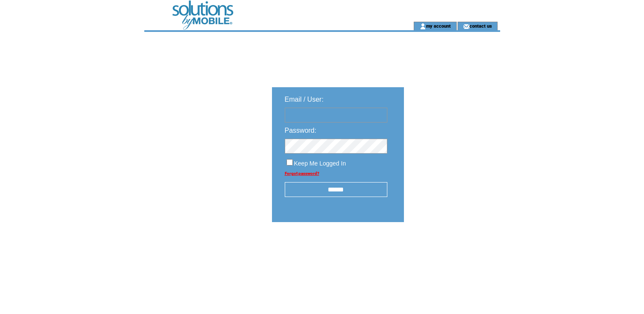 The width and height of the screenshot is (644, 314). Describe the element at coordinates (320, 163) in the screenshot. I see `span: Keep Me Logged In` at that location.